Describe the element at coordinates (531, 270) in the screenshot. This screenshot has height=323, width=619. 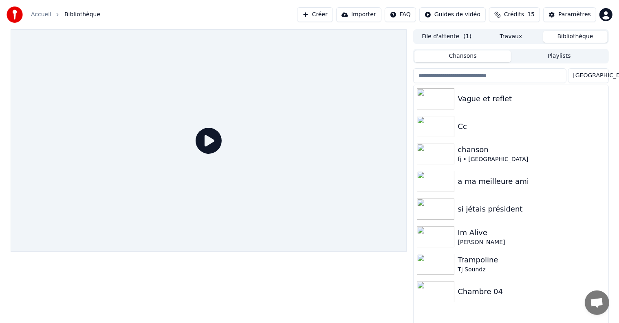
I see `div: Tj Soundz` at that location.